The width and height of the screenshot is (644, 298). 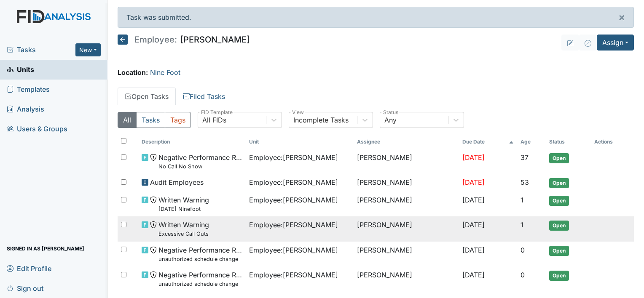 I want to click on div: Task was submitted., so click(x=376, y=17).